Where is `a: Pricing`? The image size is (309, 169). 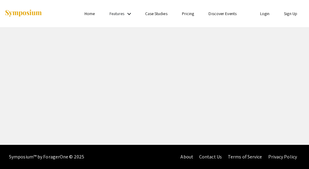
a: Pricing is located at coordinates (188, 14).